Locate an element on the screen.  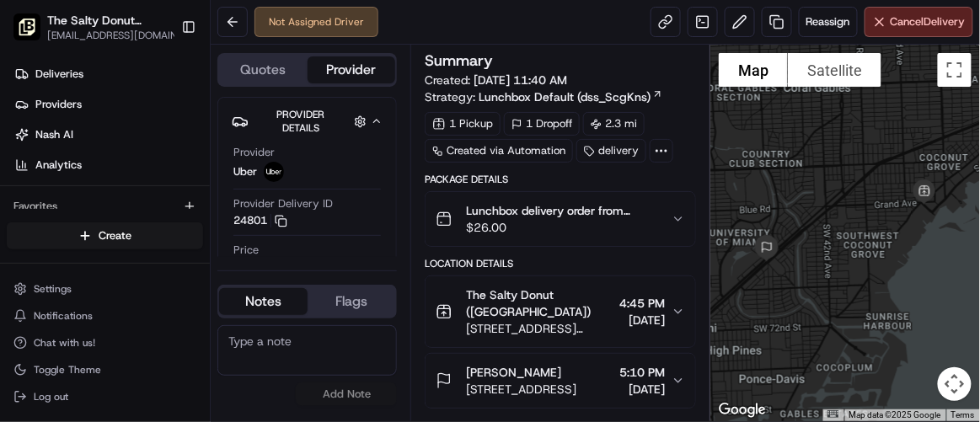
span: Deliveries is located at coordinates (59, 74).